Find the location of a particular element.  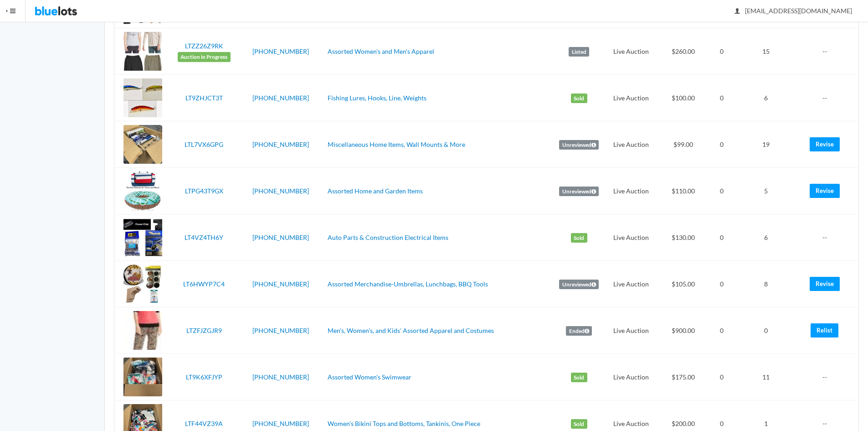

td: 15 is located at coordinates (766, 52).